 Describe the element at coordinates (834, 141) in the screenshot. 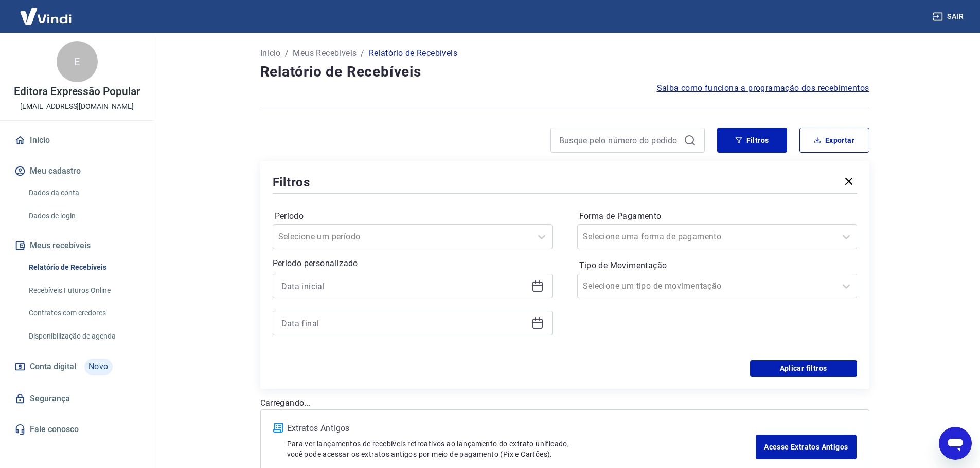

I see `button: Exportar` at that location.